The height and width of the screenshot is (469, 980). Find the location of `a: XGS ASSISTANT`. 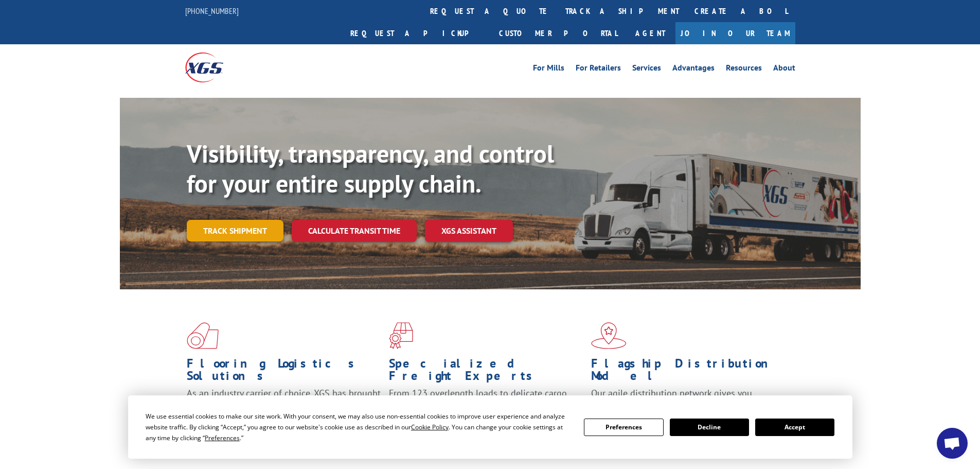

a: XGS ASSISTANT is located at coordinates (469, 230).